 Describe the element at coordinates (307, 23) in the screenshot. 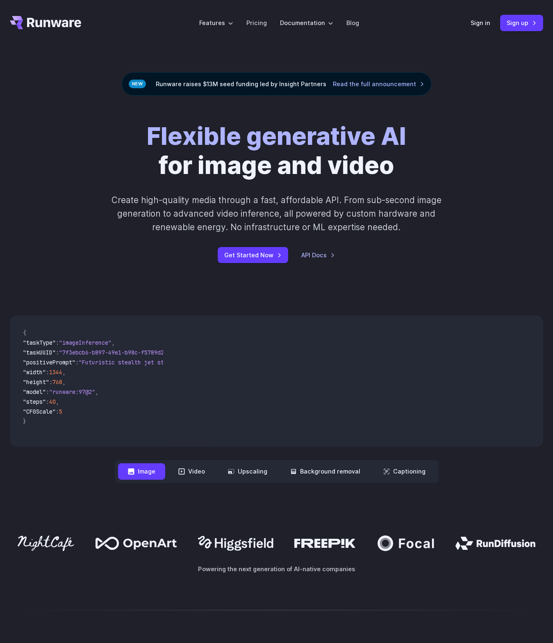

I see `label: Documentation` at that location.